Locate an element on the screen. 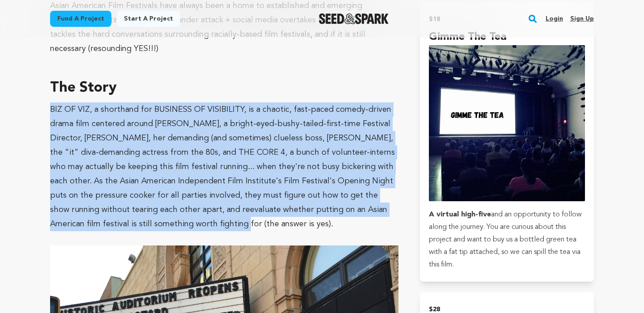  a: Seed&Spark Homepage is located at coordinates (353, 19).